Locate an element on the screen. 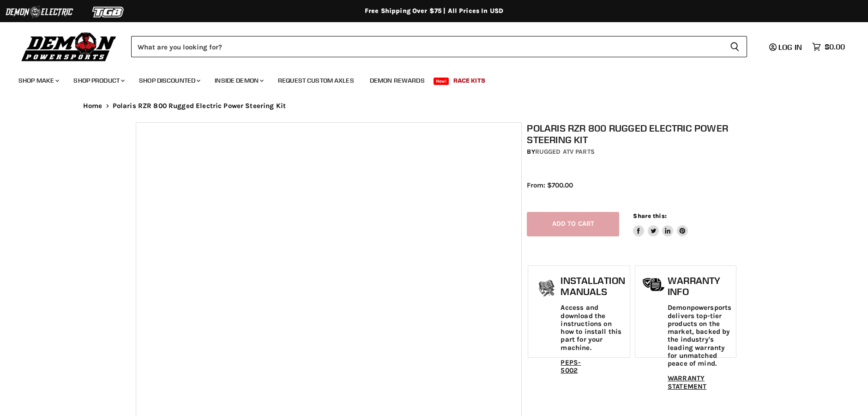  form: Product is located at coordinates (439, 46).